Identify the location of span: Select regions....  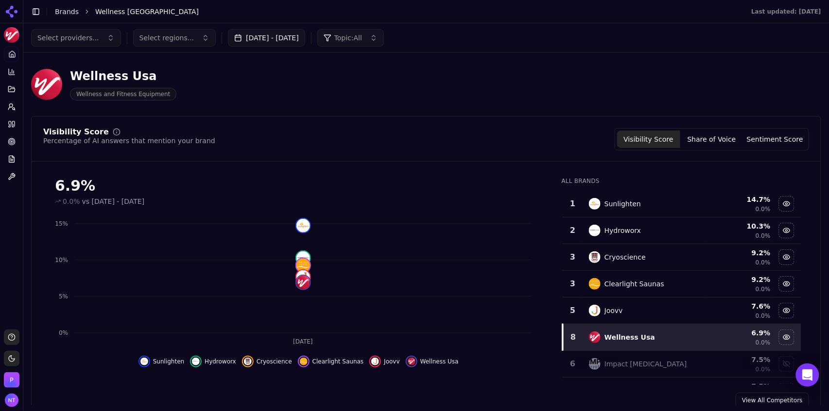
(167, 38).